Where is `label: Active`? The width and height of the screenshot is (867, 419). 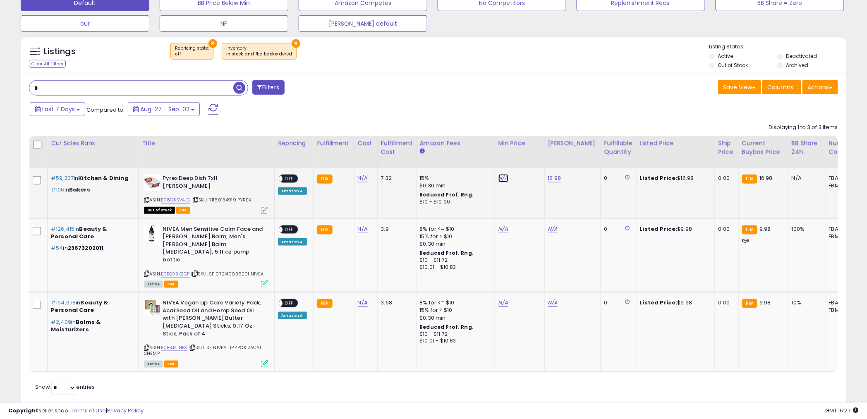 label: Active is located at coordinates (725, 56).